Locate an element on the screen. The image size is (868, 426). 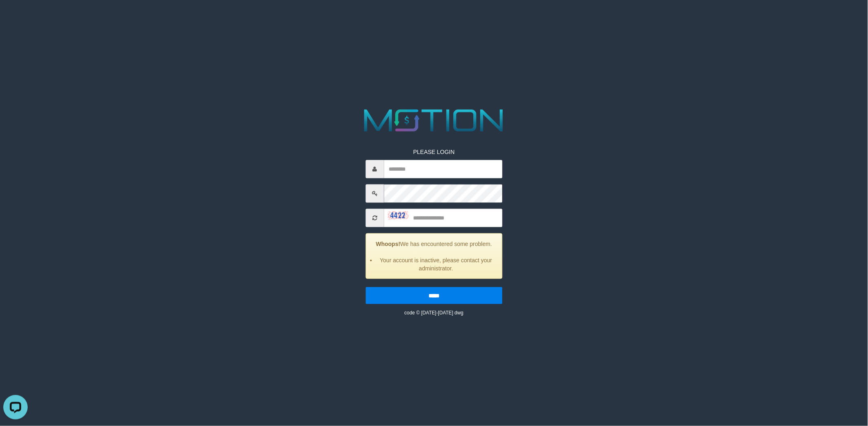
button: Open LiveChat chat widget is located at coordinates (15, 15).